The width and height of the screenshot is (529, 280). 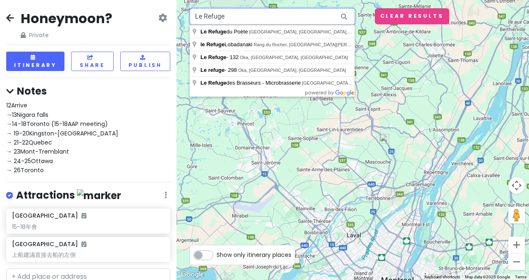 What do you see at coordinates (192, 275) in the screenshot?
I see `img: Google` at bounding box center [192, 275].